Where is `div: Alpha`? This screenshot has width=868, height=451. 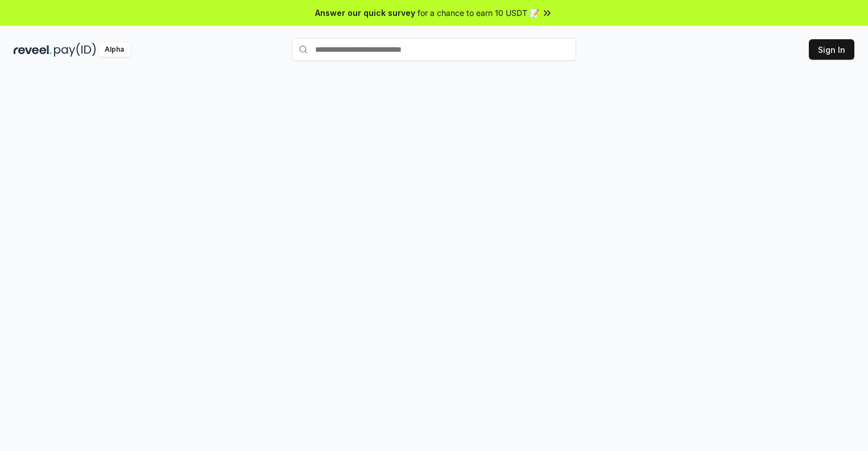
div: Alpha is located at coordinates (114, 49).